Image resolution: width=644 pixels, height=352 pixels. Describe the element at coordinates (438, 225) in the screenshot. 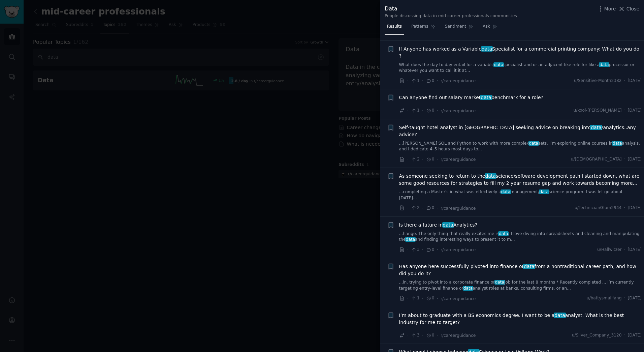

I see `span: Is there a future in Analytics?` at that location.